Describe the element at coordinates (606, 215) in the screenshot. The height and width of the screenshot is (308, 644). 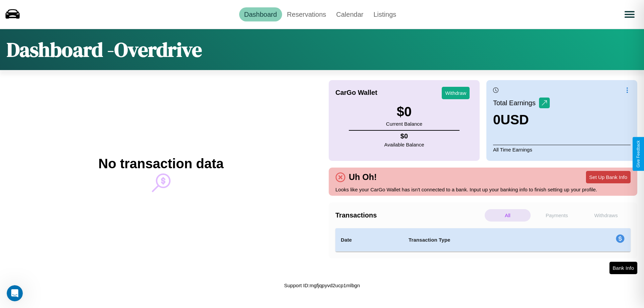
I see `p: Withdraws` at that location.